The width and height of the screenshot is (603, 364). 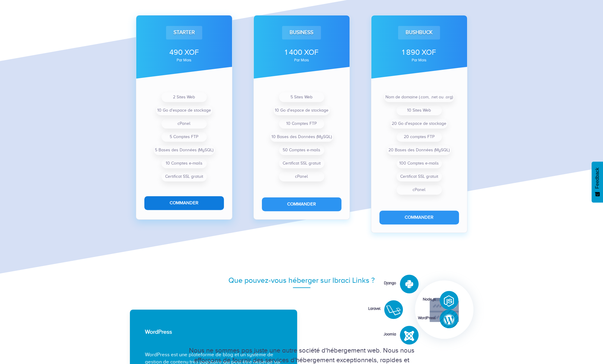 I want to click on li: Nom de domaine (.com, .net ou .org), so click(x=419, y=97).